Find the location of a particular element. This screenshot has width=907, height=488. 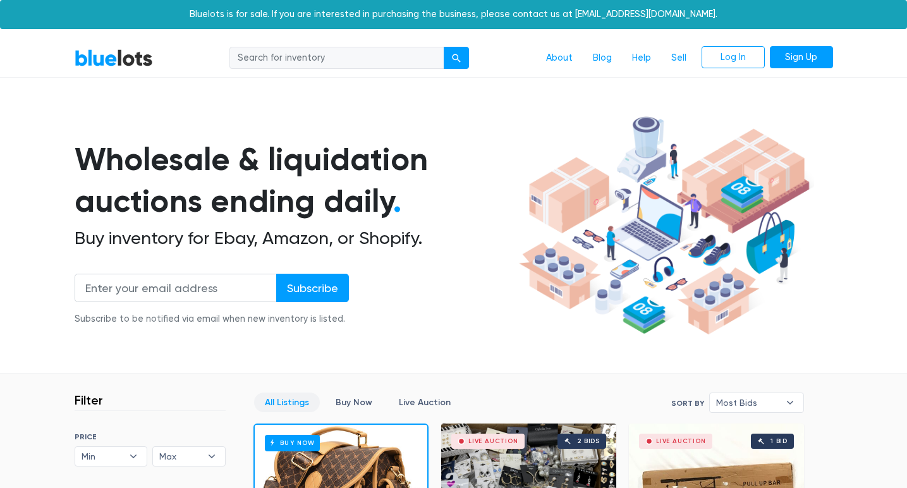

div: Subscribe to be notified via email when new inventory is listed. is located at coordinates (212, 319).